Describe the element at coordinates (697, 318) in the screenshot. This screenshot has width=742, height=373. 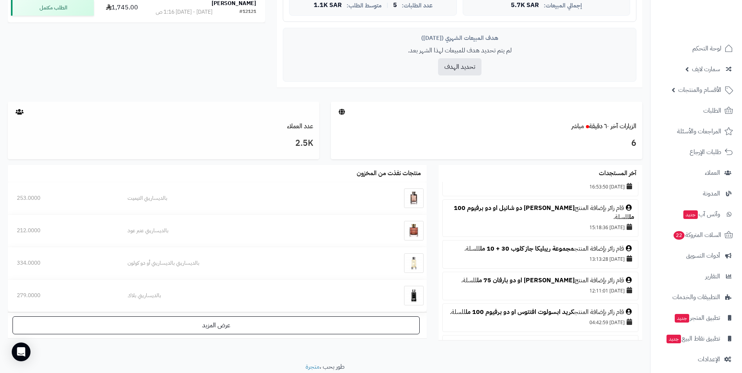
I see `span: تطبيق المتجر` at that location.